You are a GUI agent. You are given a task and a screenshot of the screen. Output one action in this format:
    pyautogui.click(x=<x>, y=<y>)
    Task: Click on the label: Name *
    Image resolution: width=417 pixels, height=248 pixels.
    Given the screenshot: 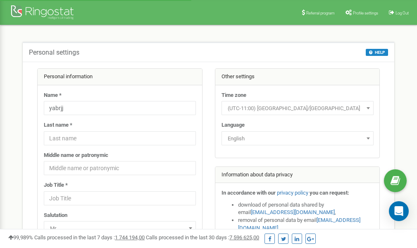 What is the action you would take?
    pyautogui.click(x=52, y=95)
    